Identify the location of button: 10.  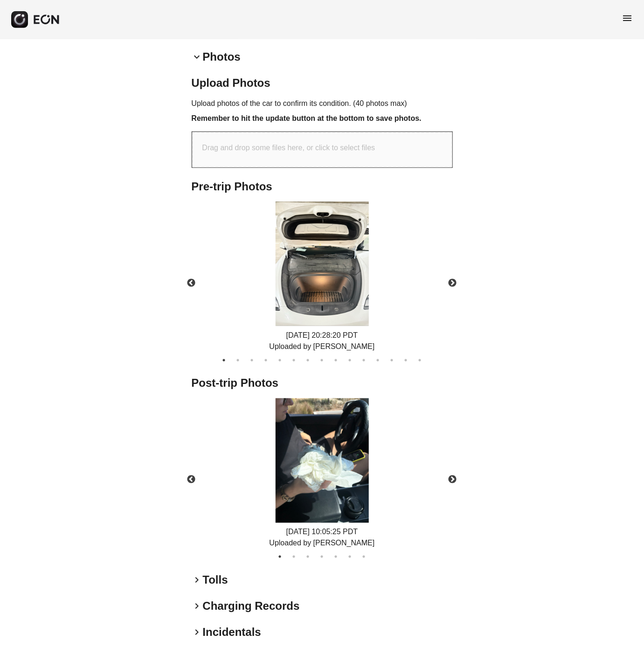
(350, 360).